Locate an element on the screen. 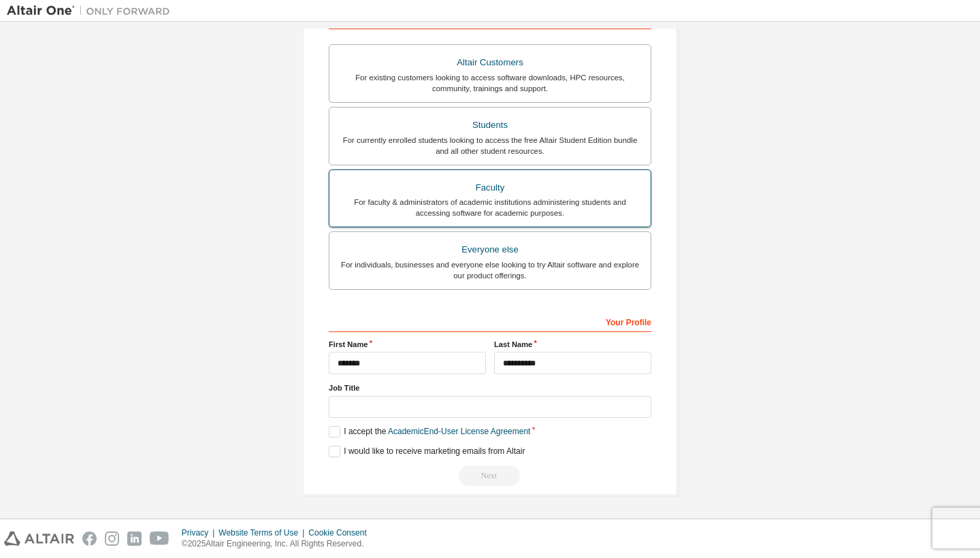 The height and width of the screenshot is (558, 980). div: For individuals, businesses and everyone else looking to try Altair software and explore our prod... is located at coordinates (490, 270).